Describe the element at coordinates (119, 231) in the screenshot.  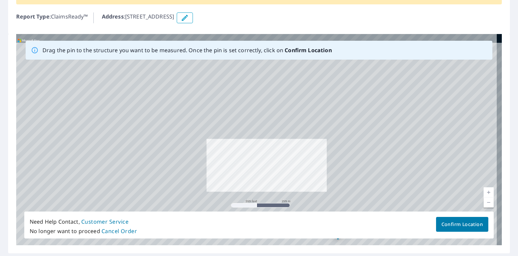
I see `span: Cancel Order` at that location.